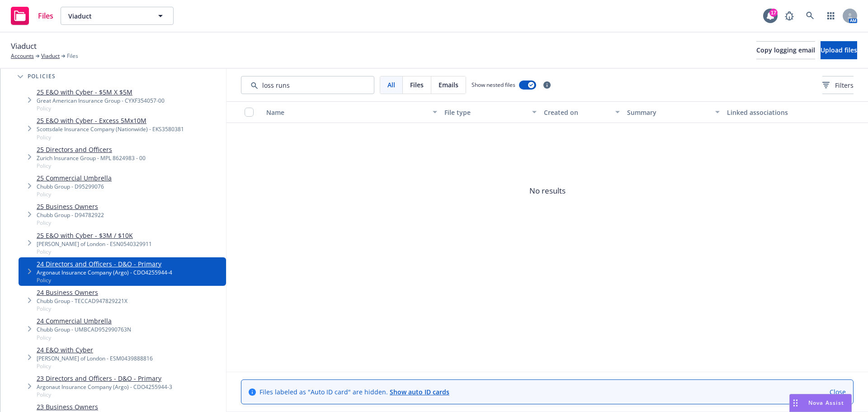  I want to click on button: Filters, so click(838, 85).